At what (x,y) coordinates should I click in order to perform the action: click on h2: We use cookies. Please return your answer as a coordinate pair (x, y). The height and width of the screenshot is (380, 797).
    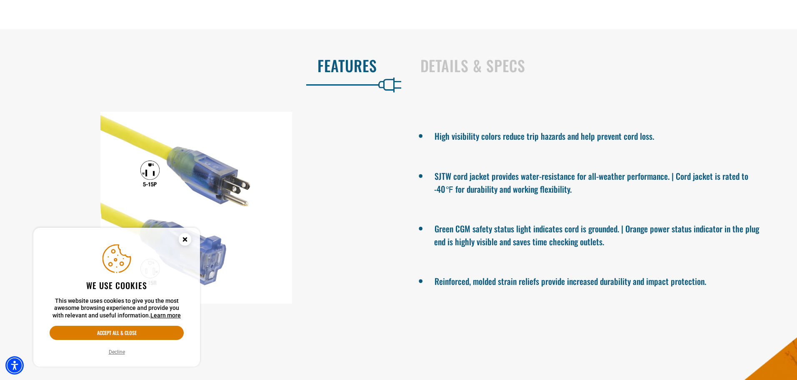
    Looking at the image, I should click on (117, 285).